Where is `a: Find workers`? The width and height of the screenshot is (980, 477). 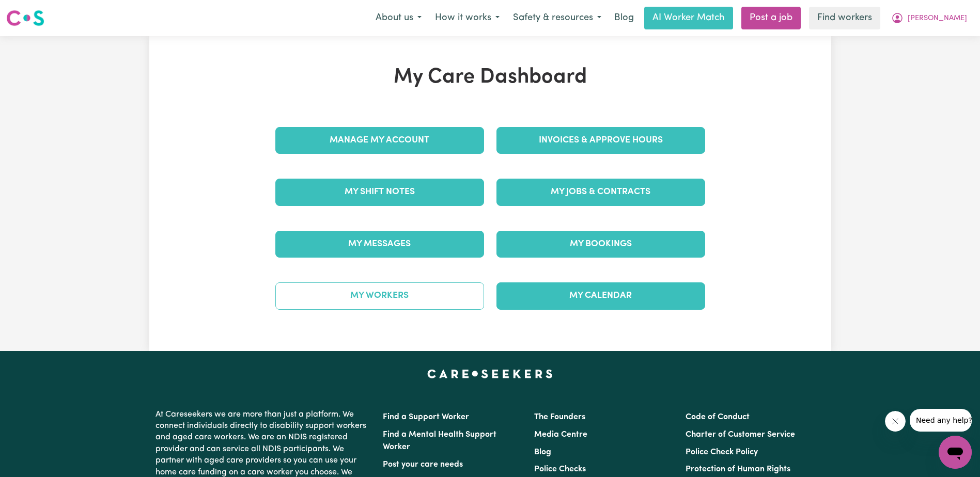
a: Find workers is located at coordinates (845, 18).